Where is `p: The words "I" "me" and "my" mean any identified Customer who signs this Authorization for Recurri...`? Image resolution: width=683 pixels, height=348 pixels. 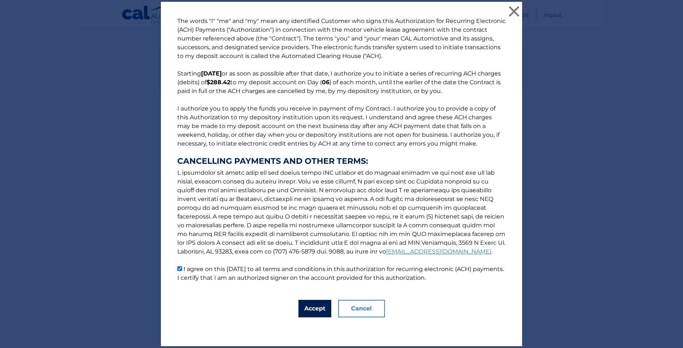
p: The words "I" "me" and "my" mean any identified Customer who signs this Authorization for Recurri... is located at coordinates (341, 149).